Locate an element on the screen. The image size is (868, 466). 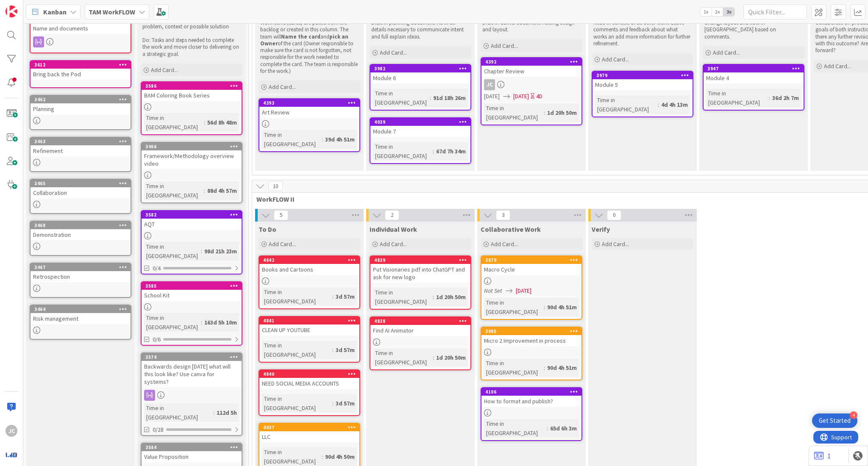
p: Read in context of all other work. Leave comments and feedback about what works an add more infor... is located at coordinates (642, 33).